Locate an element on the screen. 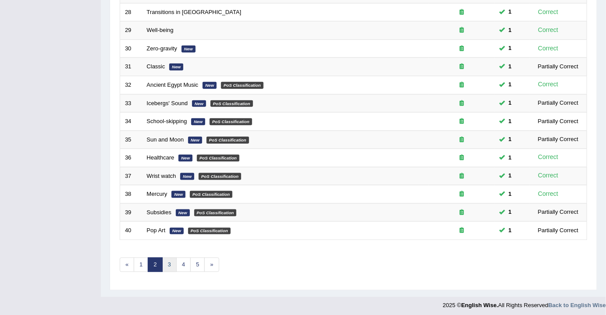  a: School-skipping is located at coordinates (167, 121).